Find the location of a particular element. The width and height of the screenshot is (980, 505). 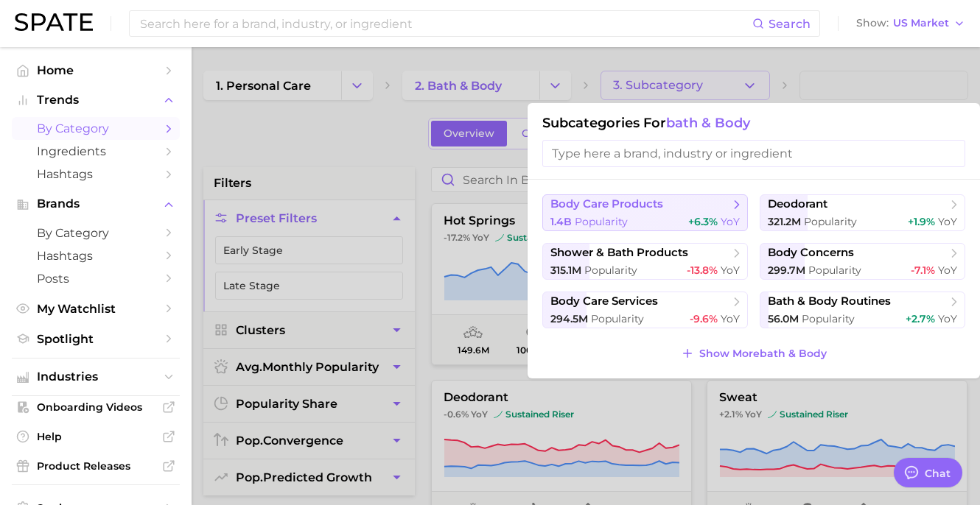

span: My Watchlist is located at coordinates (96, 308).